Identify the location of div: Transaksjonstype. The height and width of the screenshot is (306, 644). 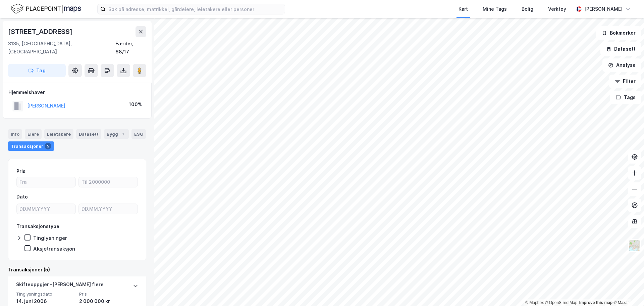
(38, 226).